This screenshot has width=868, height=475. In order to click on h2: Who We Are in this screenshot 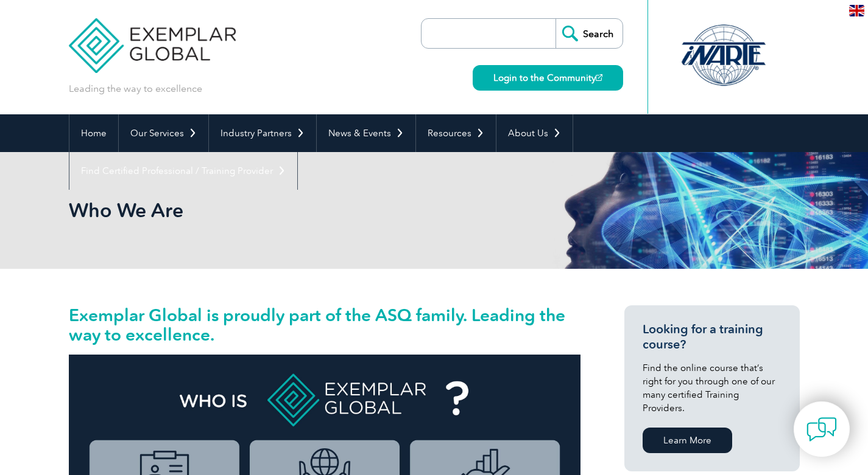, I will do `click(325, 210)`.